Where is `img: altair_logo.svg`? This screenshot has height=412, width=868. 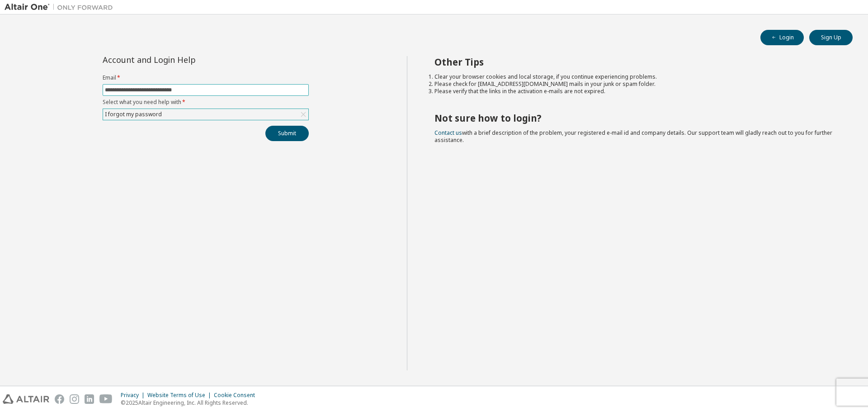
img: altair_logo.svg is located at coordinates (26, 399).